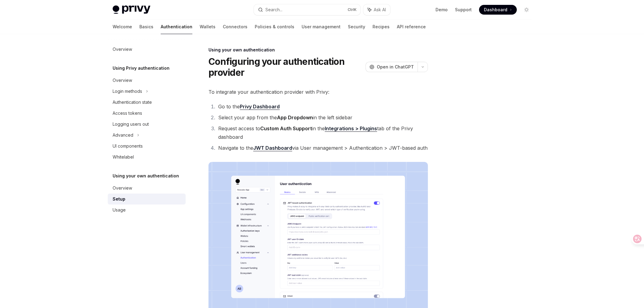 The width and height of the screenshot is (644, 308). I want to click on a: Recipes, so click(381, 27).